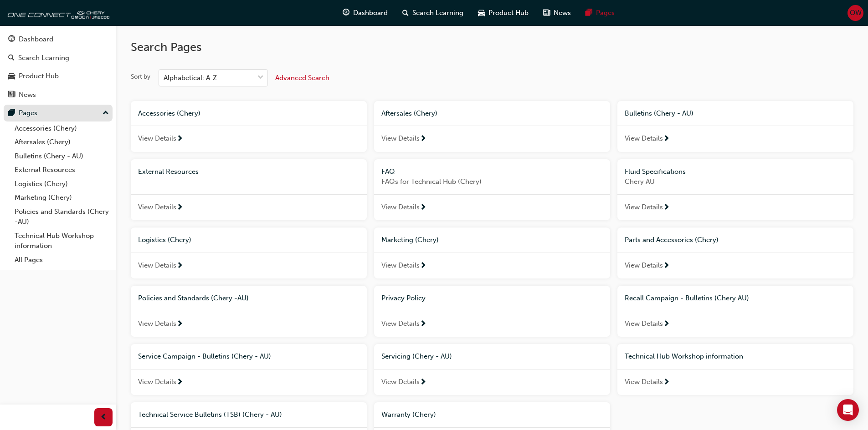 Image resolution: width=868 pixels, height=430 pixels. What do you see at coordinates (261, 78) in the screenshot?
I see `span: down-icon` at bounding box center [261, 78].